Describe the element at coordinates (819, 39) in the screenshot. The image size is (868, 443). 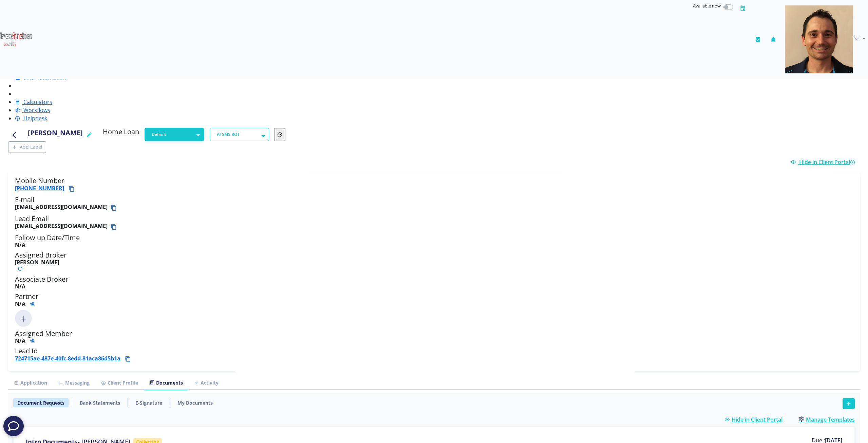
I see `img: d9df0ad3-c6af-46dd-a355-72ef7f6afda3-637400917012654623.png` at that location.